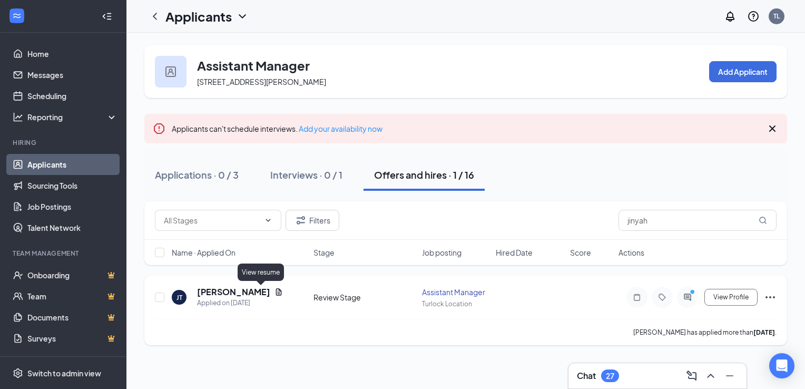 The image size is (805, 389). What do you see at coordinates (261, 272) in the screenshot?
I see `div: View resume` at bounding box center [261, 272].